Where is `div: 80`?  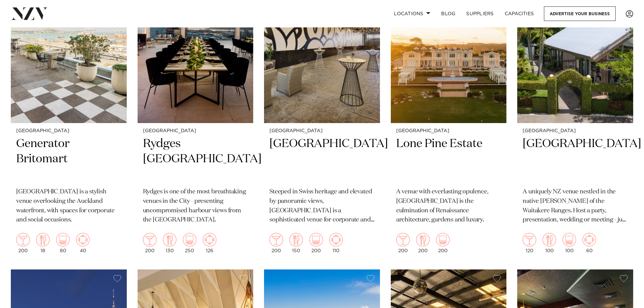 div: 80 is located at coordinates (63, 243).